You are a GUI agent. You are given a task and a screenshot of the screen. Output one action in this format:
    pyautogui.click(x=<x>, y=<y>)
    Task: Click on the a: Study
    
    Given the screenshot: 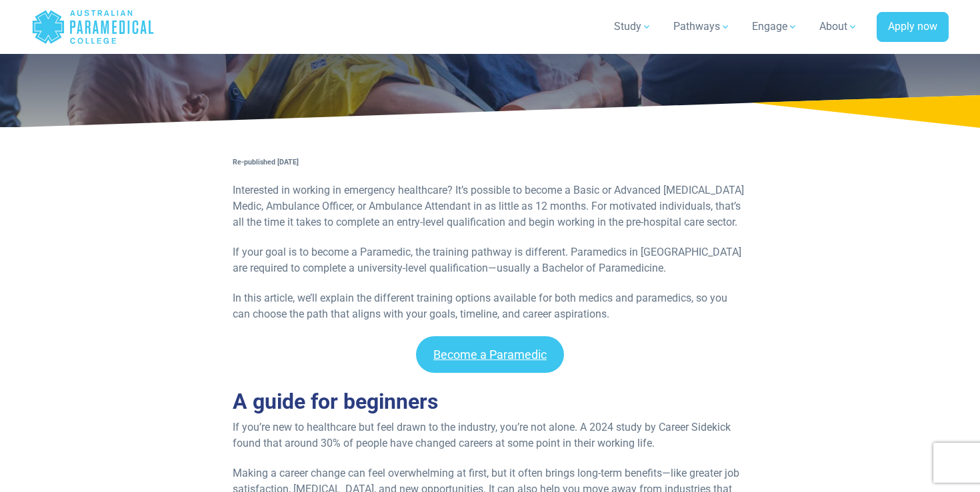 What is the action you would take?
    pyautogui.click(x=633, y=27)
    